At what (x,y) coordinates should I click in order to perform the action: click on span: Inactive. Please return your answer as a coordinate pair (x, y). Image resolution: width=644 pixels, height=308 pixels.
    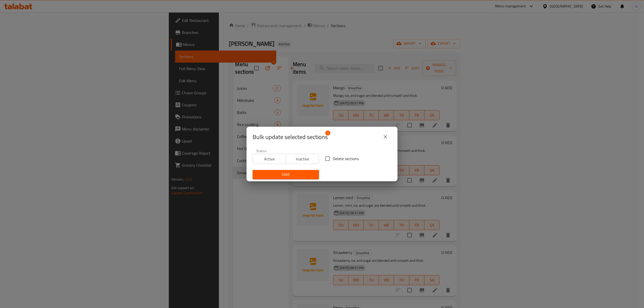
    Looking at the image, I should click on (303, 159).